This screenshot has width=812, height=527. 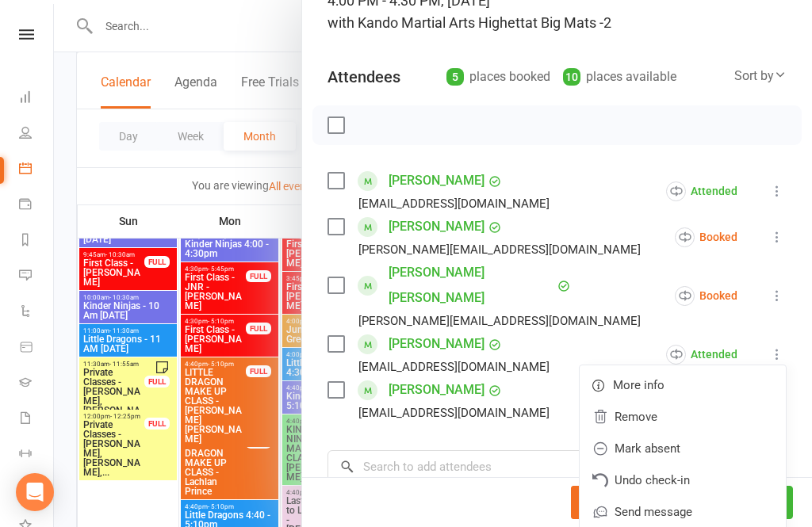 What do you see at coordinates (498, 77) in the screenshot?
I see `div: places booked` at bounding box center [498, 77].